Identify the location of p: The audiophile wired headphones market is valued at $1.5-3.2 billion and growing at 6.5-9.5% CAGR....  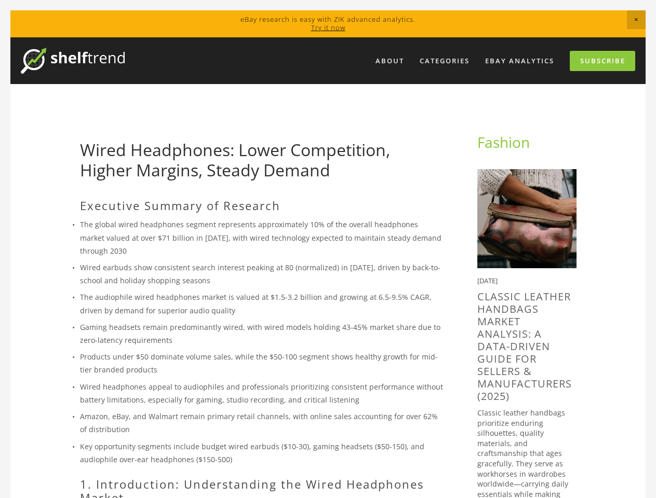
(262, 304).